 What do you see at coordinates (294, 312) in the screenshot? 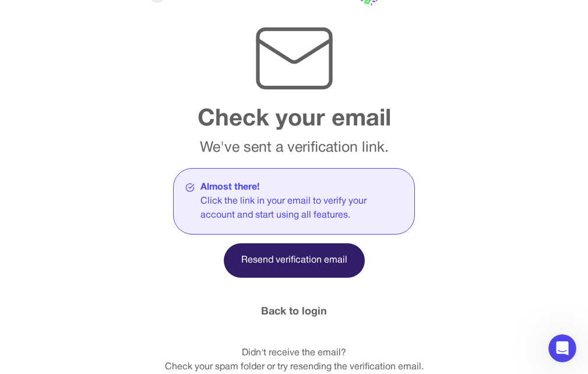
I see `a: Back to login` at bounding box center [294, 312].